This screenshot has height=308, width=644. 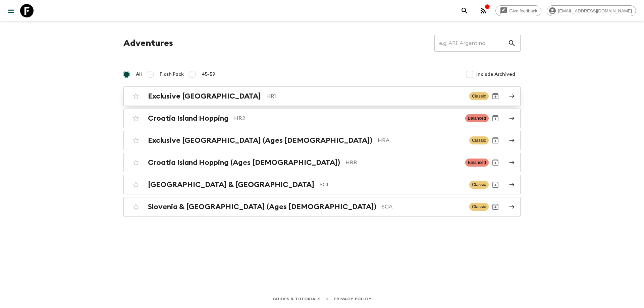 I want to click on span: Flash Pack, so click(x=172, y=74).